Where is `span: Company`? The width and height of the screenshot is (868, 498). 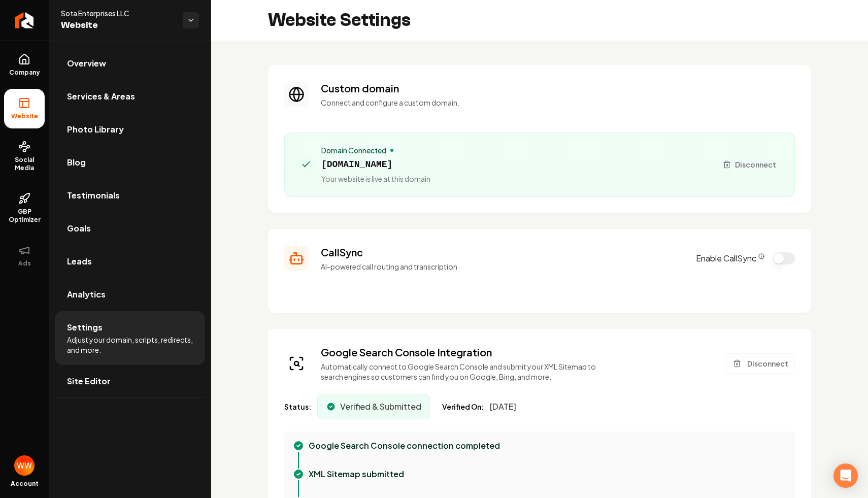
span: Company is located at coordinates (24, 73).